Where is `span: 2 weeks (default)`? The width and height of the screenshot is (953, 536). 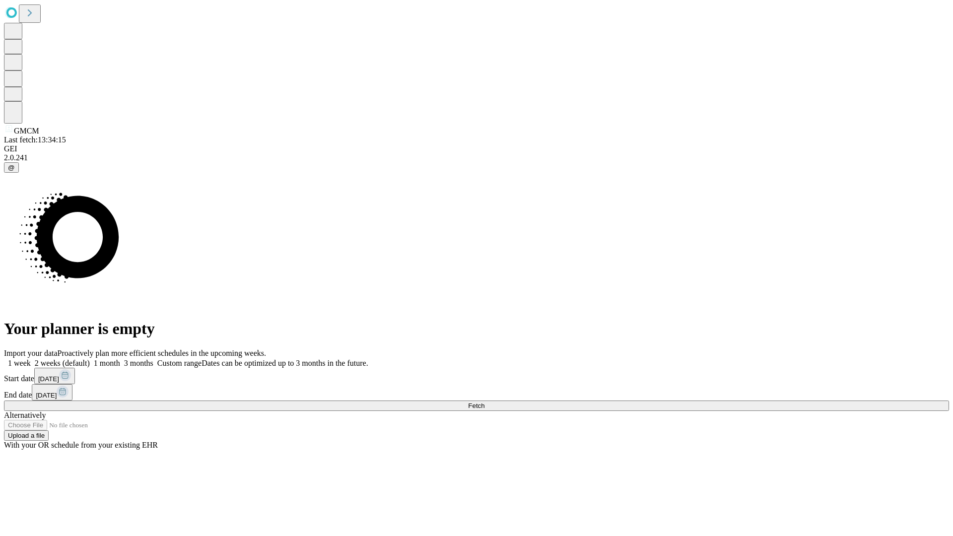 span: 2 weeks (default) is located at coordinates (62, 363).